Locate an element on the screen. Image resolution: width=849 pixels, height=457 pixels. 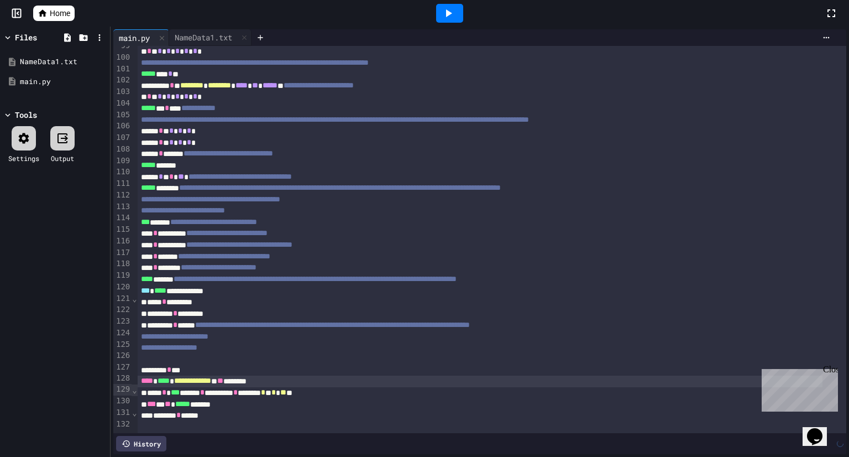
div: 132 is located at coordinates (122, 424).